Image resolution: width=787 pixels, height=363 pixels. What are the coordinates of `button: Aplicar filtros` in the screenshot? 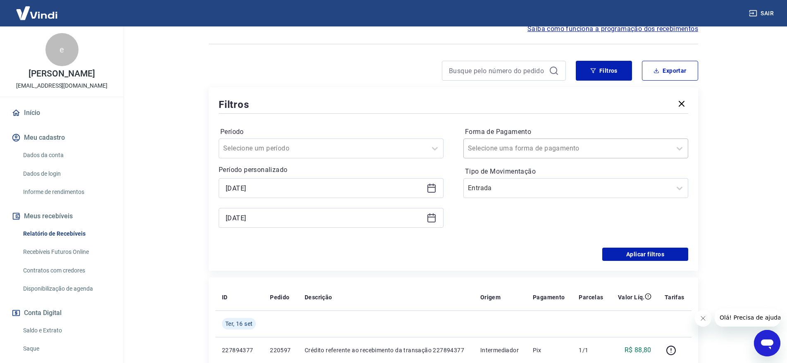 It's located at (645, 254).